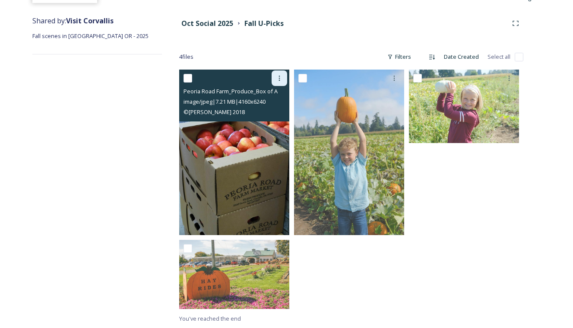 The image size is (573, 328). I want to click on img: Davis Family Farm.jpg, so click(234, 274).